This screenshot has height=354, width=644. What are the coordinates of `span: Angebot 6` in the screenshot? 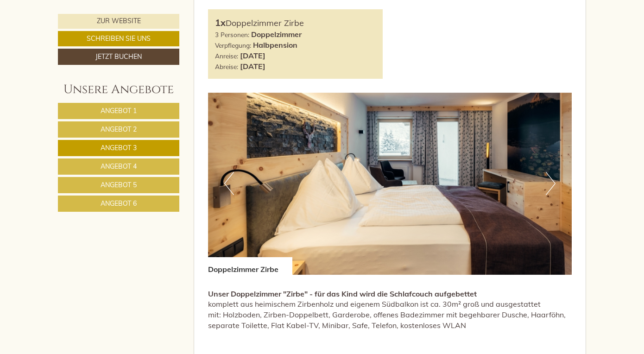 It's located at (119, 203).